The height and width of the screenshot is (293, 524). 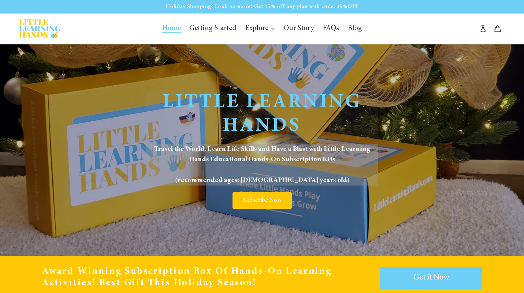 I want to click on span: Get it Now, so click(x=431, y=278).